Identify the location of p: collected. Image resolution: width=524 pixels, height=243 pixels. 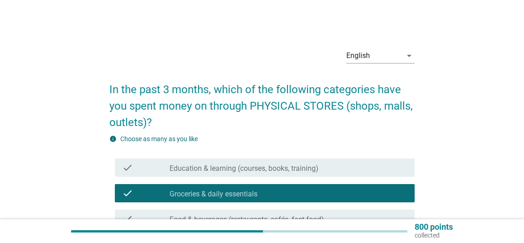
(434, 235).